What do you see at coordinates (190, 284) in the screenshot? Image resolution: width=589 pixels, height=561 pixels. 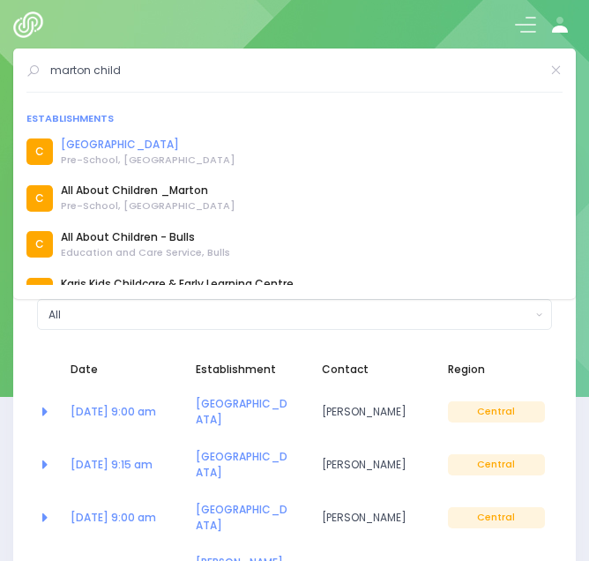 I see `a: Karis Kids Childcare & Early Learning Centre` at bounding box center [190, 284].